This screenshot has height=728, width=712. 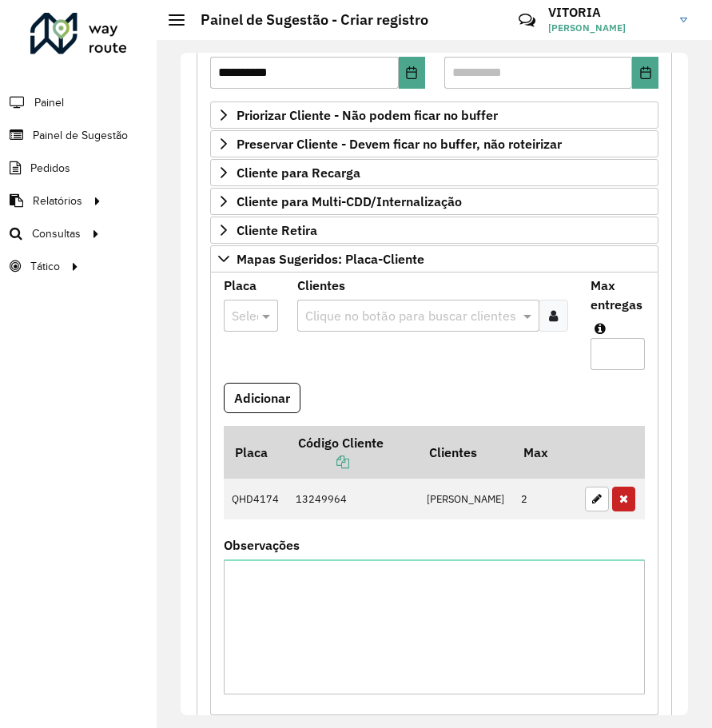 What do you see at coordinates (276, 230) in the screenshot?
I see `span: Cliente Retira` at bounding box center [276, 230].